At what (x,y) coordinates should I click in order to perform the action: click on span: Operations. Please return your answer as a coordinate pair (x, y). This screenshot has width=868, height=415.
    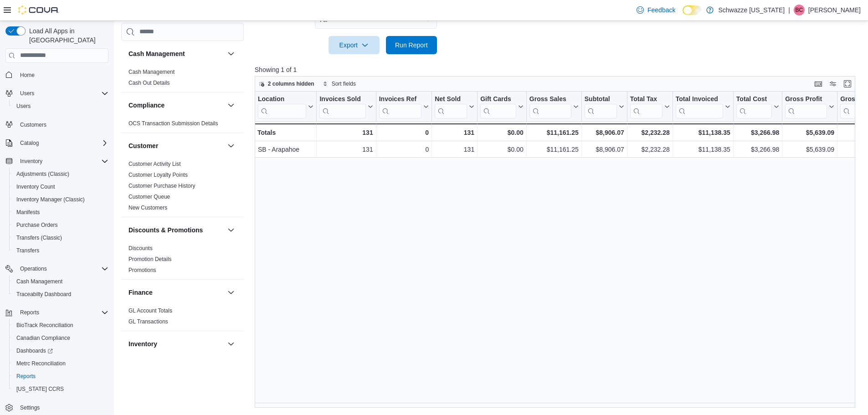
    Looking at the image, I should click on (33, 269).